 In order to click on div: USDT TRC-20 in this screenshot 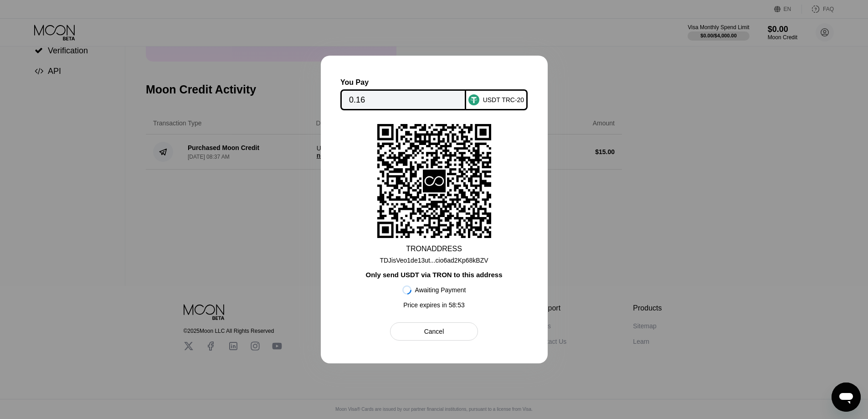, I will do `click(504, 100)`.